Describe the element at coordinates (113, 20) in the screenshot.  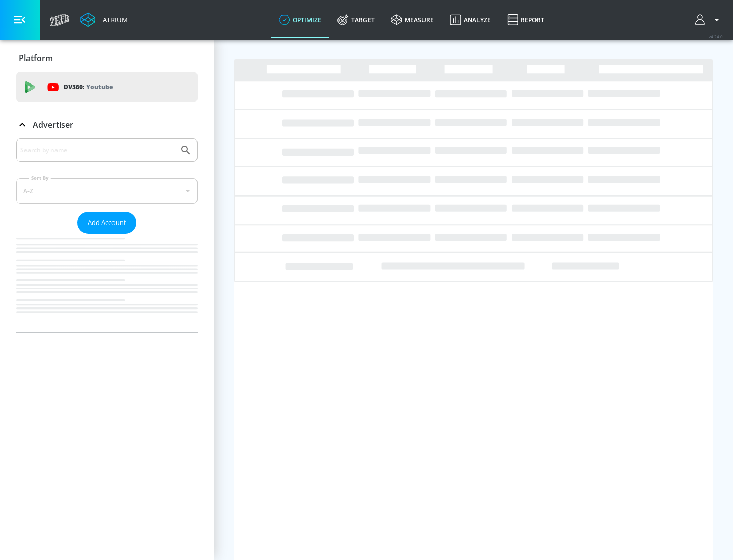
I see `div: Atrium` at that location.